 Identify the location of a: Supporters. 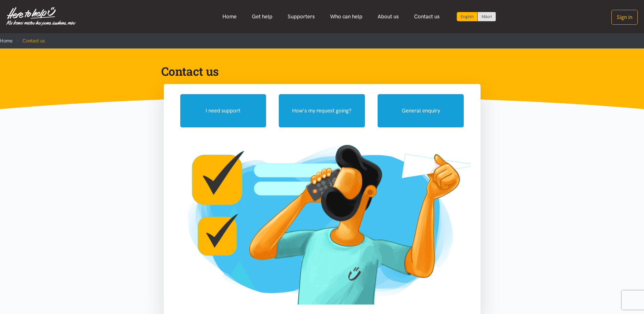
(301, 17).